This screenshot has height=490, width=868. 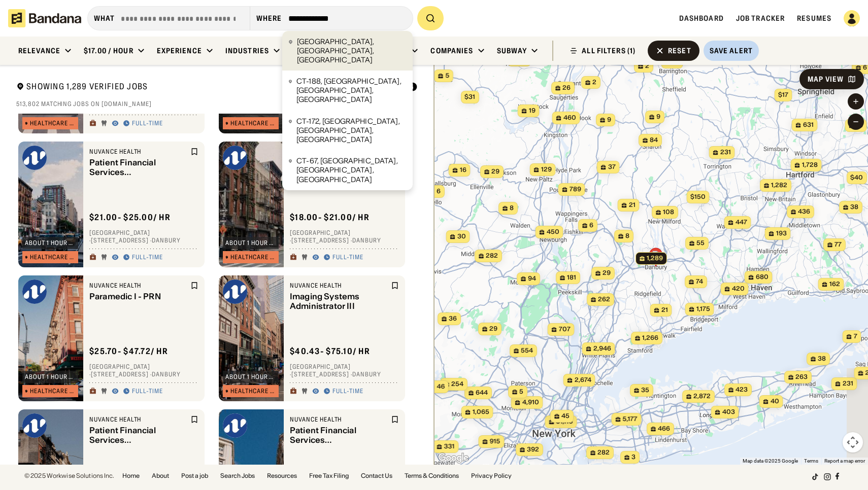 I want to click on span: 16, so click(x=462, y=170).